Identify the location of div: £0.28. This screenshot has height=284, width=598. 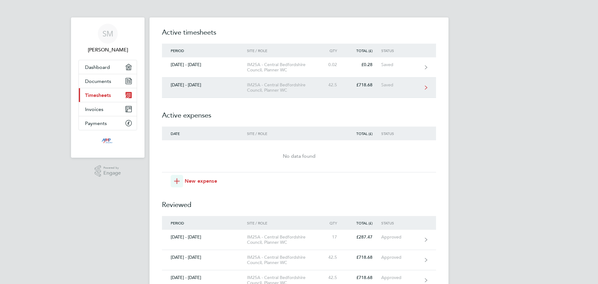
(364, 65).